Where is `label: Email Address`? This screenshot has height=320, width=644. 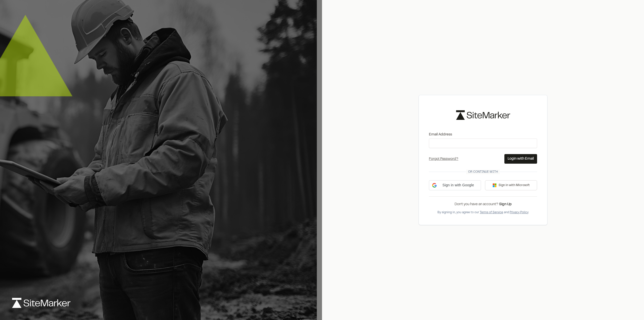
label: Email Address is located at coordinates (483, 135).